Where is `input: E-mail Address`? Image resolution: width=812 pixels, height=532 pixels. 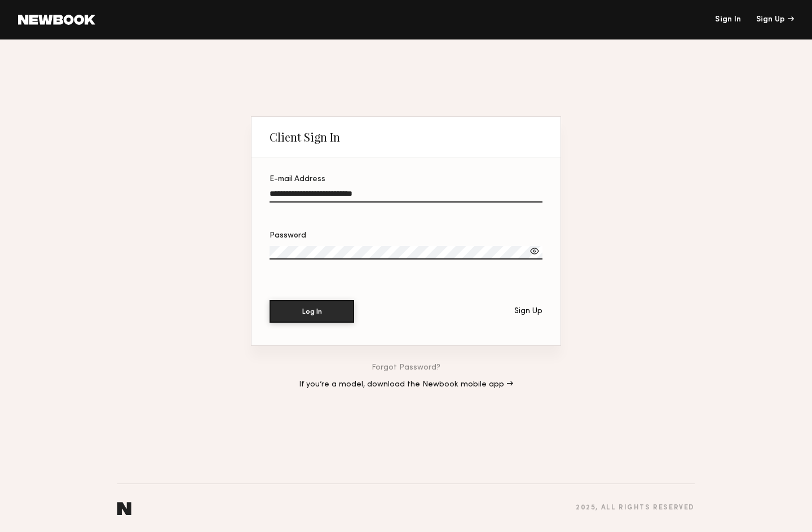
input: E-mail Address is located at coordinates (406, 196).